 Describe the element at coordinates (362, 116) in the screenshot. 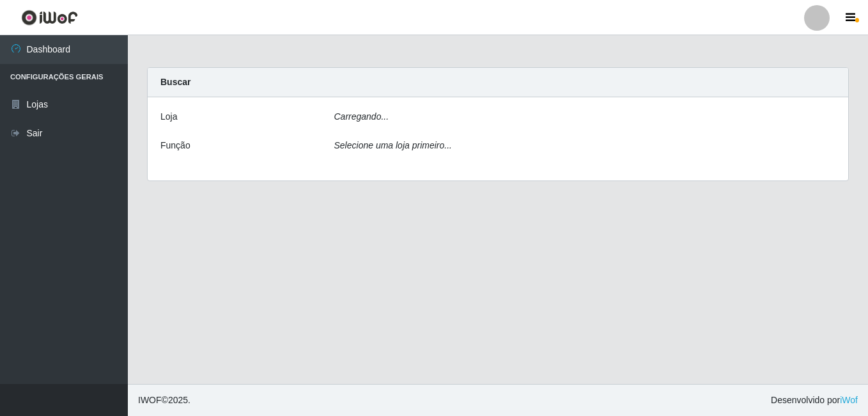

I see `i: Carregando...` at that location.